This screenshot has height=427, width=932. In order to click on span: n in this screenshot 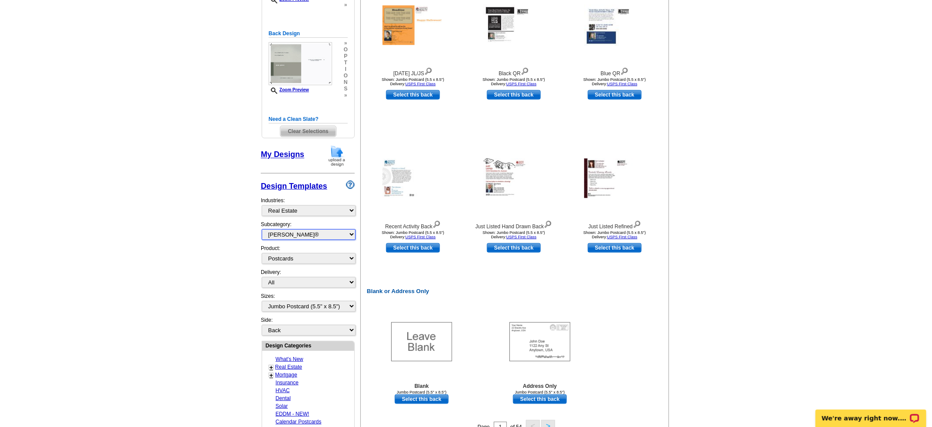, I will do `click(346, 82)`.